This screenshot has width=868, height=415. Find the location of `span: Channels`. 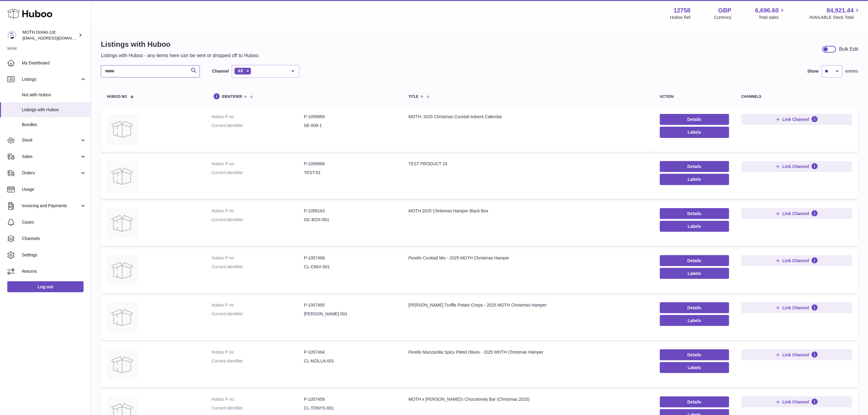

span: Channels is located at coordinates (54, 238).